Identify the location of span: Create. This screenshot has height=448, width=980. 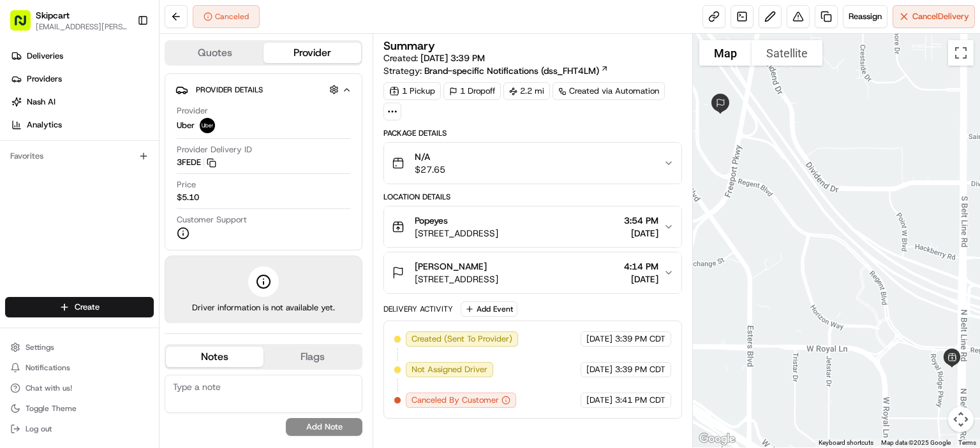
(87, 308).